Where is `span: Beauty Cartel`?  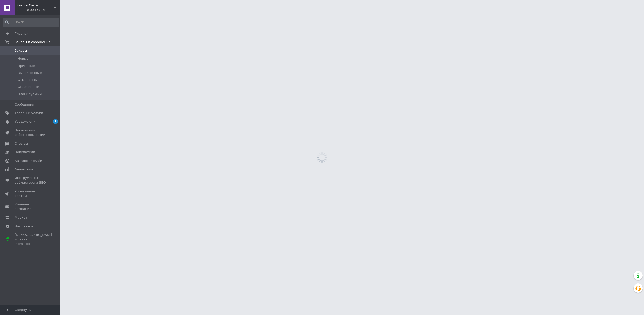 span: Beauty Cartel is located at coordinates (36, 5).